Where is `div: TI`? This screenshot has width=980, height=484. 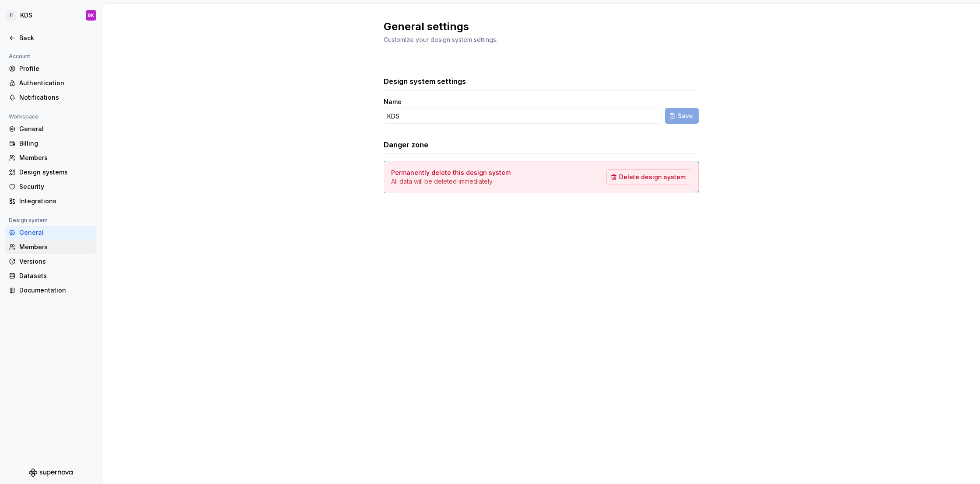 div: TI is located at coordinates (11, 16).